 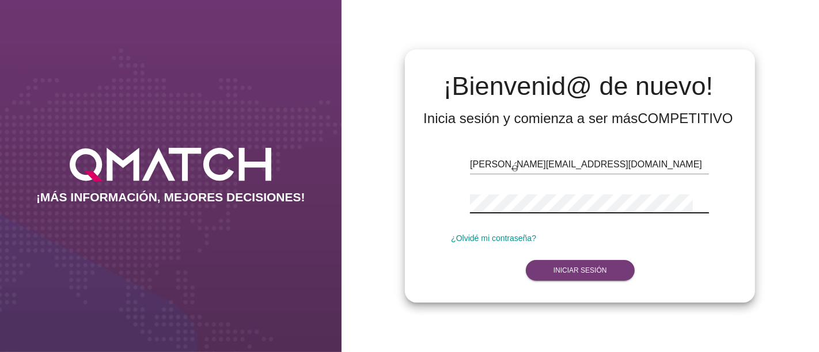 I want to click on font: ¡MÁS INFORMACIÓN, MEJORES DECISIONES!, so click(x=170, y=197).